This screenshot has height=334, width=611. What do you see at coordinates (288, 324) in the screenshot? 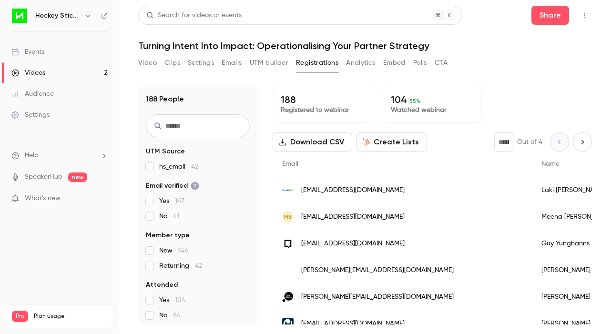
I see `img: orah.com` at bounding box center [288, 324].